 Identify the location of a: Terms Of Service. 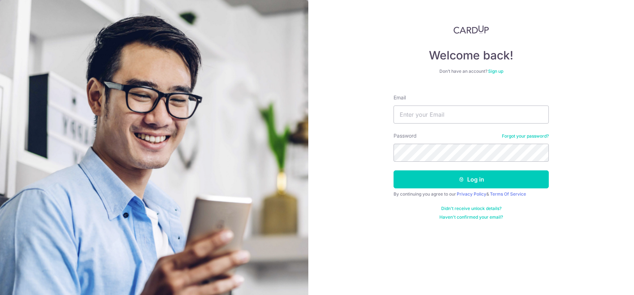
(508, 194).